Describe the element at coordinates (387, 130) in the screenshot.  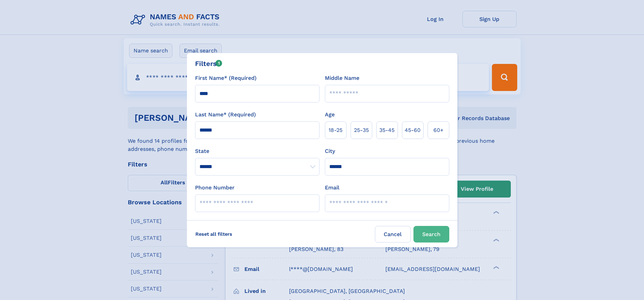
I see `span: 35‑45` at that location.